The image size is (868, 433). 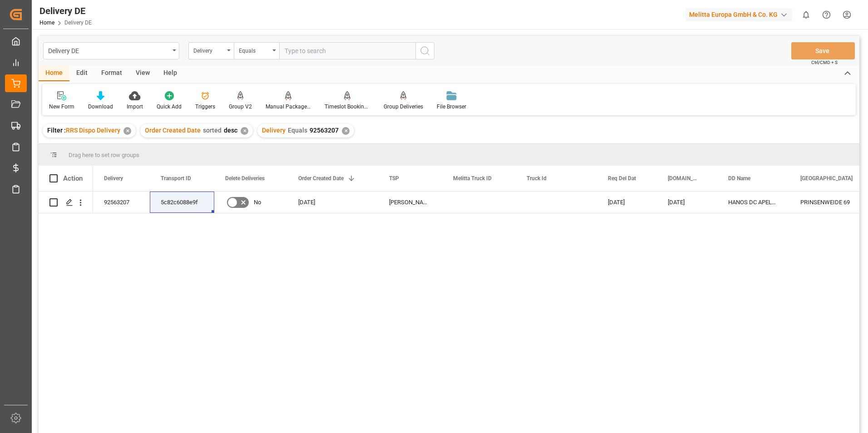 What do you see at coordinates (176, 178) in the screenshot?
I see `span: Transport ID` at bounding box center [176, 178].